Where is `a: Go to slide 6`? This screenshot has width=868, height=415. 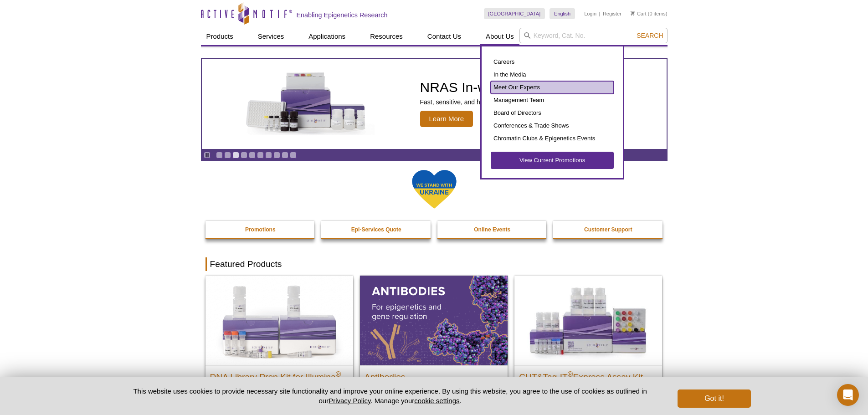 a: Go to slide 6 is located at coordinates (260, 155).